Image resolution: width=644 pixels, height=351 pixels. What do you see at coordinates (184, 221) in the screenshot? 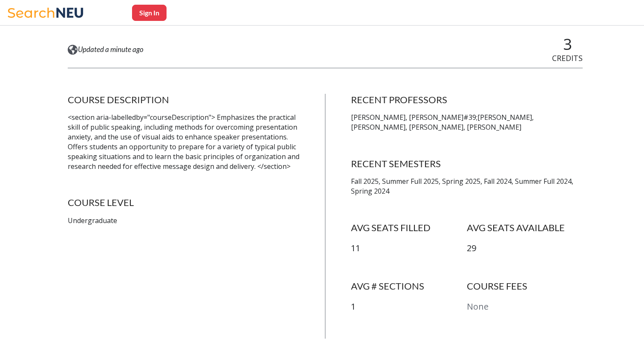
I see `p: Undergraduate` at bounding box center [184, 221].